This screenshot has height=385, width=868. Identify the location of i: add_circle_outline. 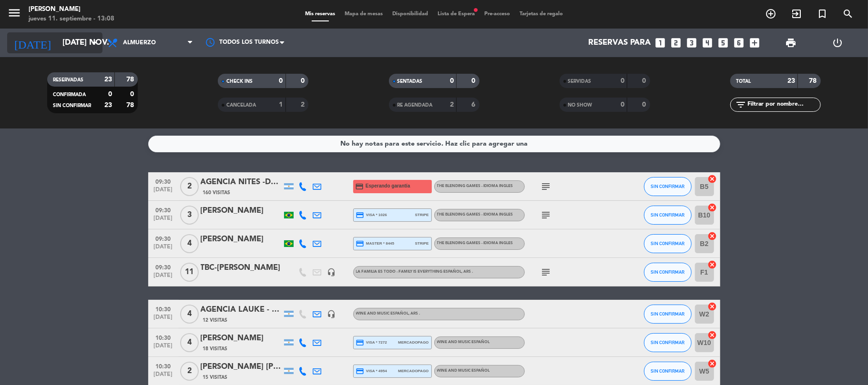
(771, 13).